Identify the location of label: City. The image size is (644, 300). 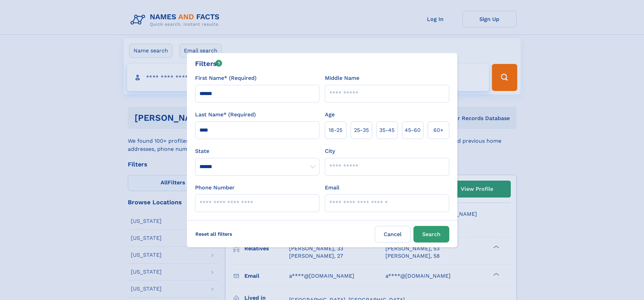
(330, 151).